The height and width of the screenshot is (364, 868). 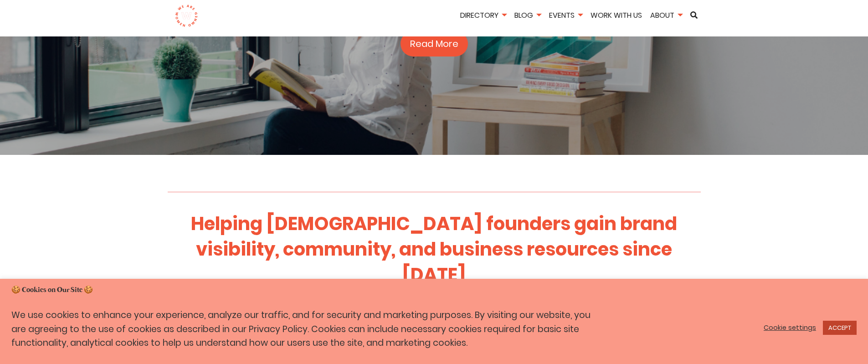 I want to click on li: About, so click(x=666, y=16).